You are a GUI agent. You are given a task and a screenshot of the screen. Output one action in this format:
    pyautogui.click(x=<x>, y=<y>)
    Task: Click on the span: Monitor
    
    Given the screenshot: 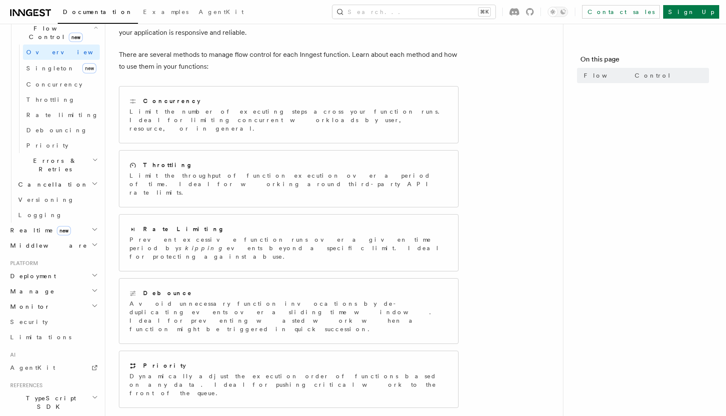 What is the action you would take?
    pyautogui.click(x=28, y=307)
    